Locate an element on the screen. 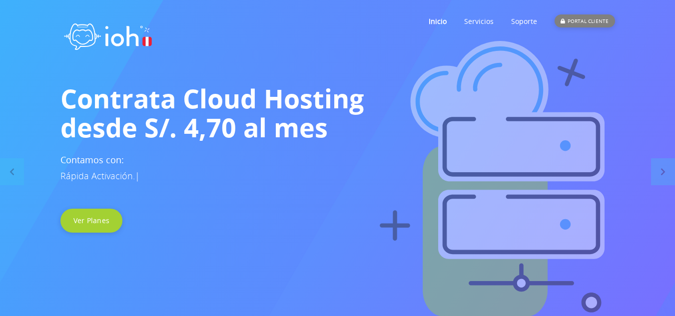  a: Inicio is located at coordinates (438, 21).